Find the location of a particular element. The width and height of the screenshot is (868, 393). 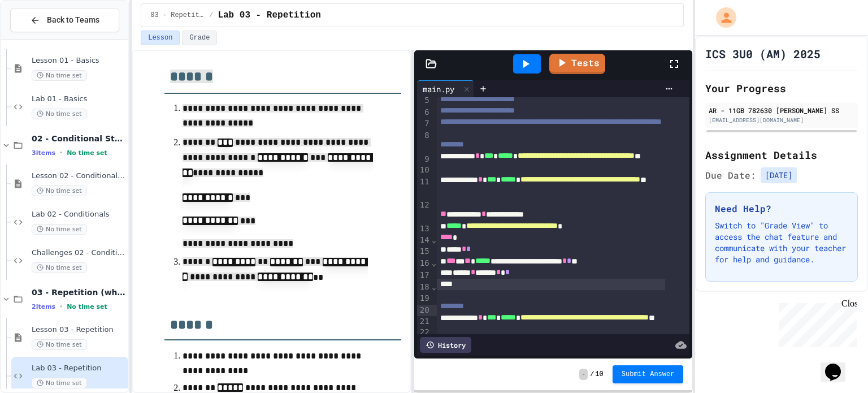

span: Lab 01 - Basics is located at coordinates (79, 99).